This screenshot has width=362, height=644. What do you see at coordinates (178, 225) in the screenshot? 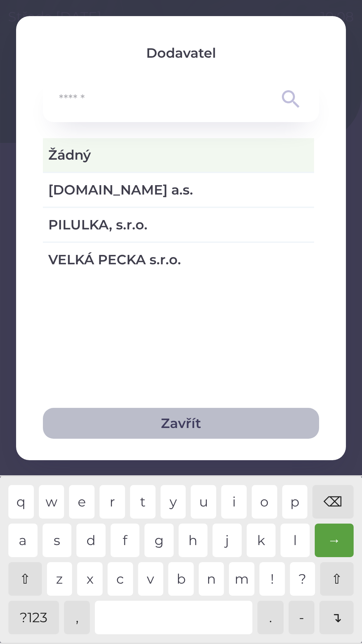
I see `div: PILULKA, s.r.o.` at bounding box center [178, 225].